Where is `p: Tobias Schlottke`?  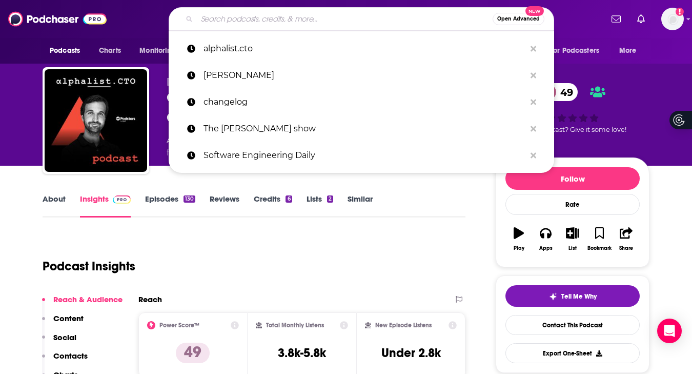
p: Tobias Schlottke is located at coordinates (364, 75).